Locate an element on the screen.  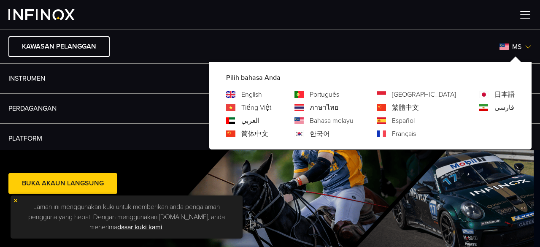
a: فارسی is located at coordinates (505, 108).